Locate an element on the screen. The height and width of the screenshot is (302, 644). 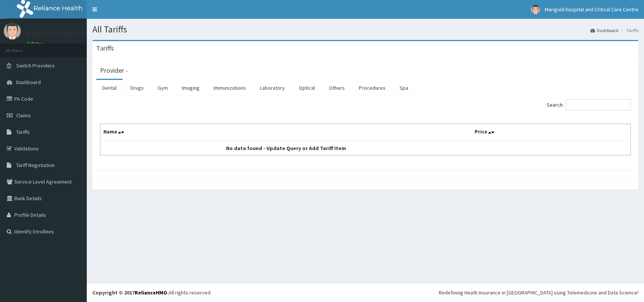
a: Immunizations is located at coordinates (230, 88).